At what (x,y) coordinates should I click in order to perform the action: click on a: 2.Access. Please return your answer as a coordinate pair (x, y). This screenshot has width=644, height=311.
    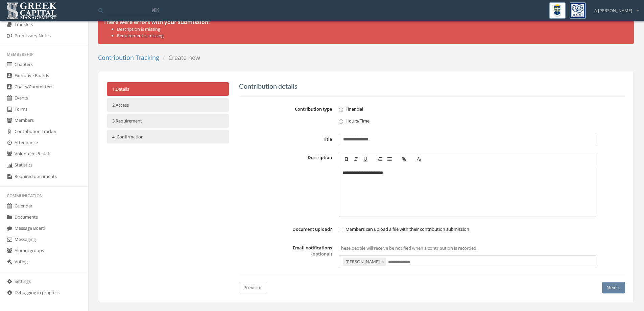
    Looking at the image, I should click on (168, 105).